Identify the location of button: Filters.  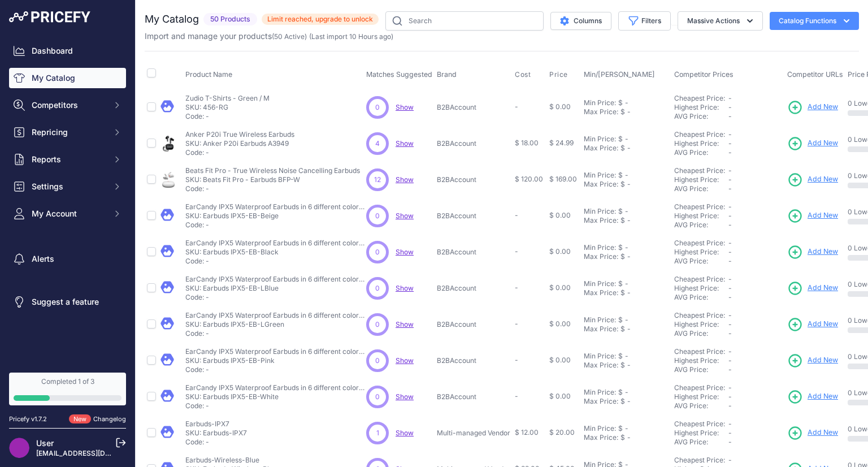
(644, 21).